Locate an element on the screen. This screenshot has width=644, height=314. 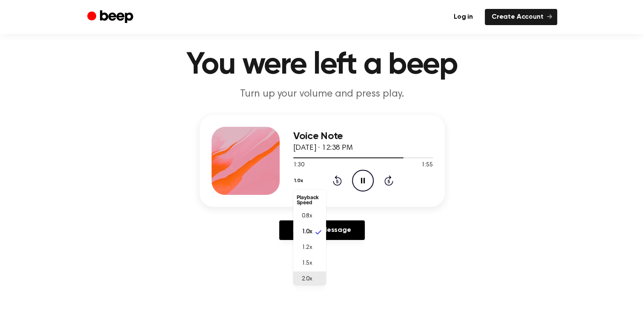
a: Log in is located at coordinates (463, 17).